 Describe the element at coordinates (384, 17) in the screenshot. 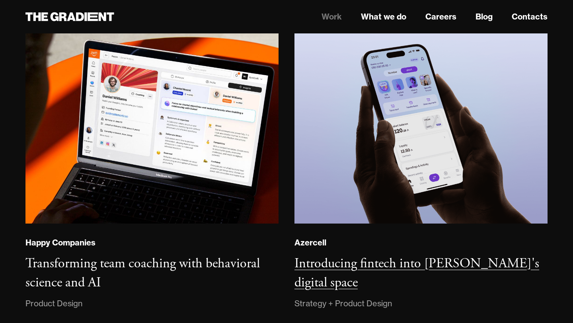

I see `a: What we do` at that location.